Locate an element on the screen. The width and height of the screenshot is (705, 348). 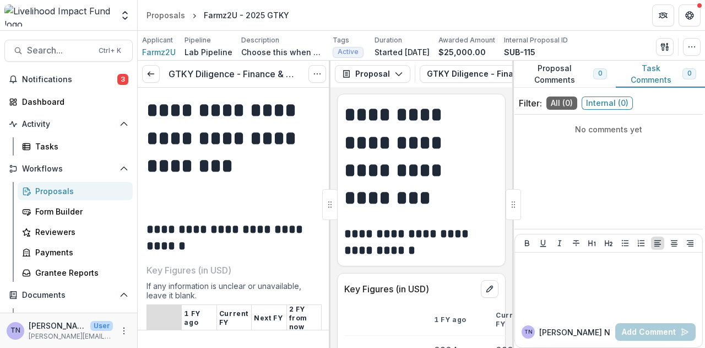
span: Notifications is located at coordinates (69, 79).